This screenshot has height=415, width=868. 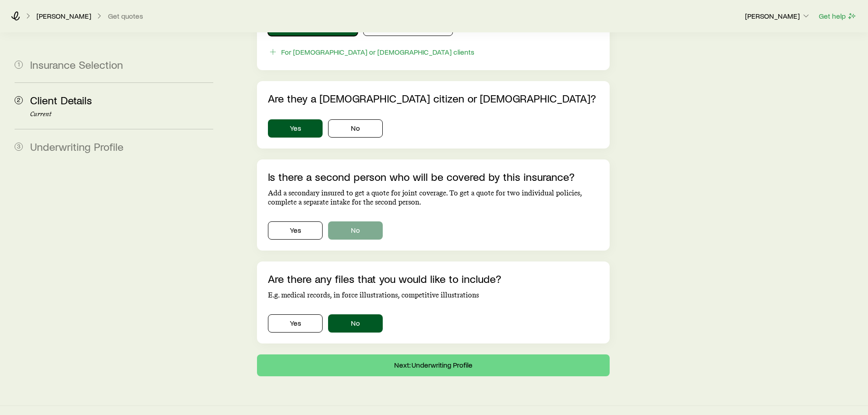 What do you see at coordinates (433, 198) in the screenshot?
I see `p: Add a secondary insured to get a quote for joint coverage. To get a quote for two individual poli...` at bounding box center [433, 198].